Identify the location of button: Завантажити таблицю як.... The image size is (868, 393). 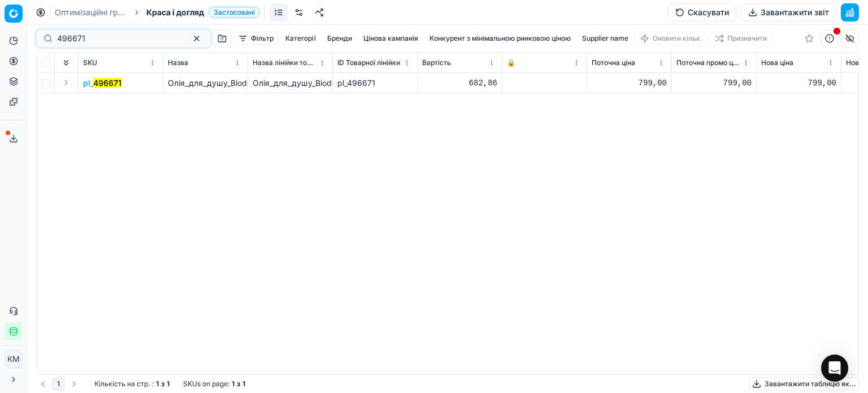
(804, 384).